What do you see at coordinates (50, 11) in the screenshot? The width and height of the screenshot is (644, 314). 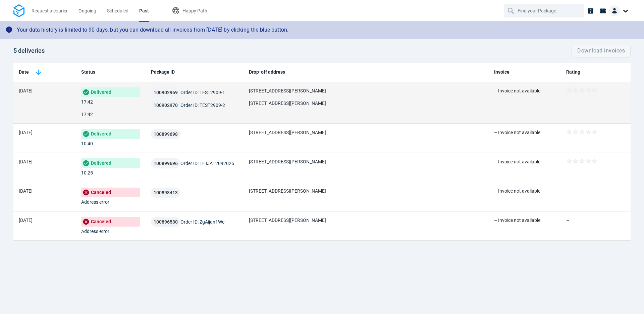 I see `span: Request a courier` at bounding box center [50, 11].